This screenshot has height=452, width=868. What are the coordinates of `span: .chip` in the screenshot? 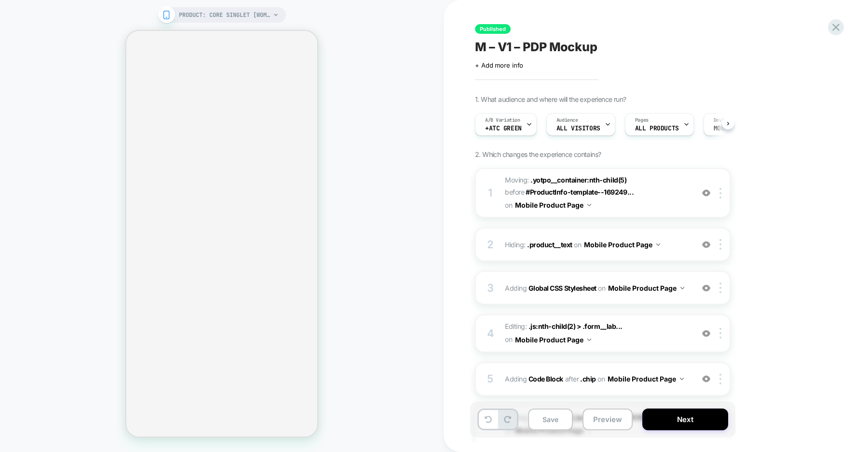 It's located at (588, 378).